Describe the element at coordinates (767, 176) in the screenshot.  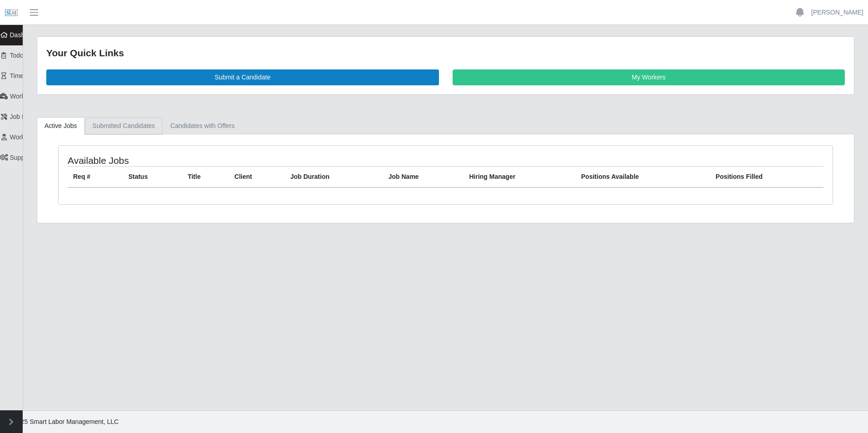
I see `th: Positions Filled` at that location.